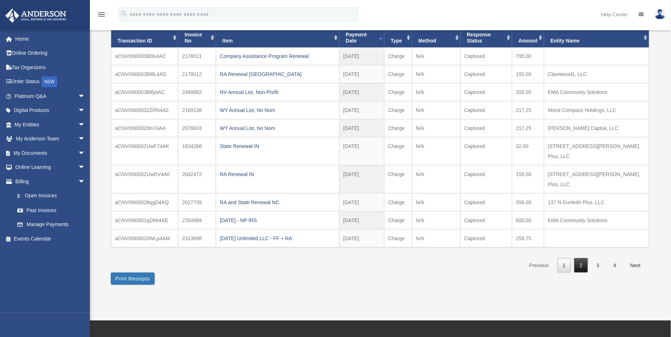  I want to click on a: Previous, so click(539, 265).